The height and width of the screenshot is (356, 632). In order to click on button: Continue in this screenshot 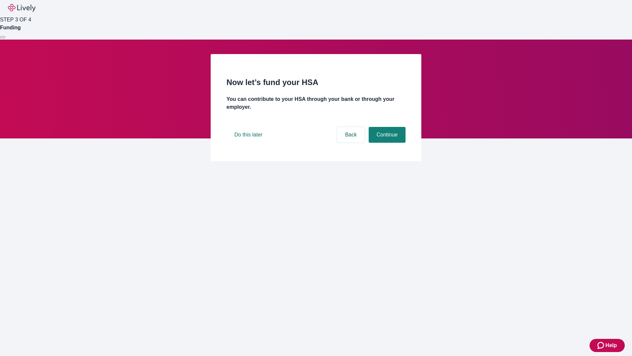, I will do `click(387, 135)`.